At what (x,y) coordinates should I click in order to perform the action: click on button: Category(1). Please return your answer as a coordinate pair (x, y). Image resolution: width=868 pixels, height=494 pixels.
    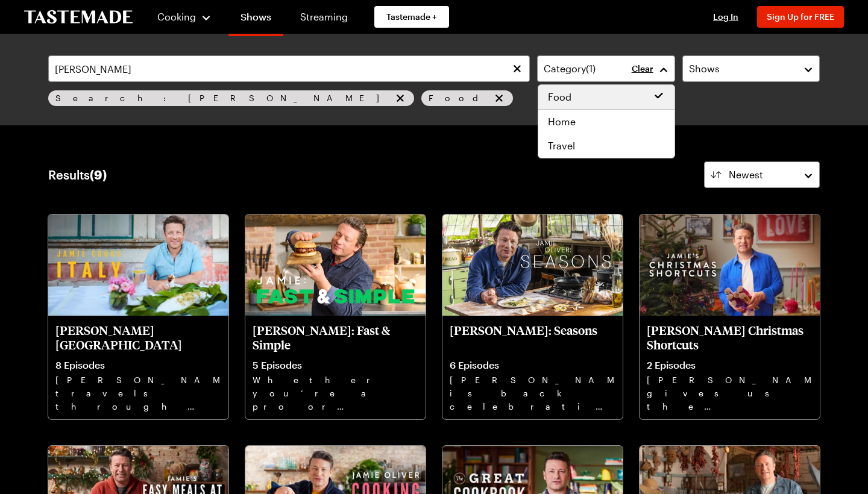
    Looking at the image, I should click on (605, 69).